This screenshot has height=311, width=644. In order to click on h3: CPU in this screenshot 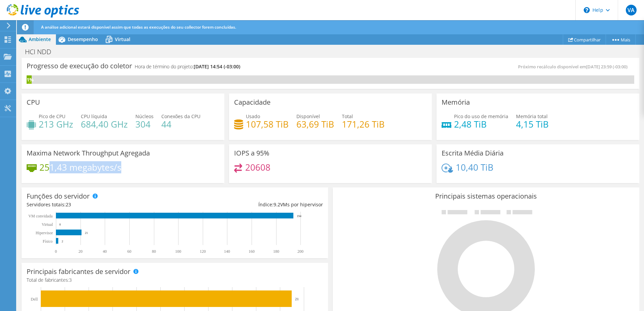, I will do `click(33, 102)`.